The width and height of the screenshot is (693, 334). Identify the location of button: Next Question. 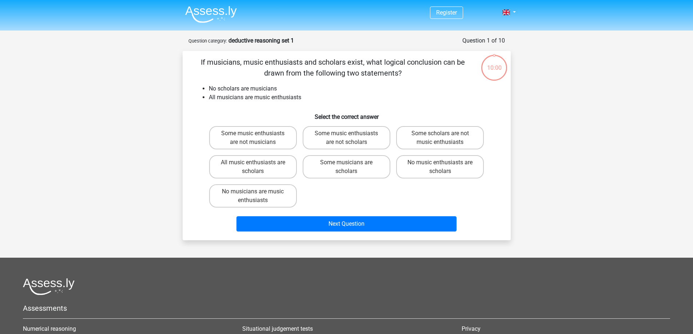
(346, 224).